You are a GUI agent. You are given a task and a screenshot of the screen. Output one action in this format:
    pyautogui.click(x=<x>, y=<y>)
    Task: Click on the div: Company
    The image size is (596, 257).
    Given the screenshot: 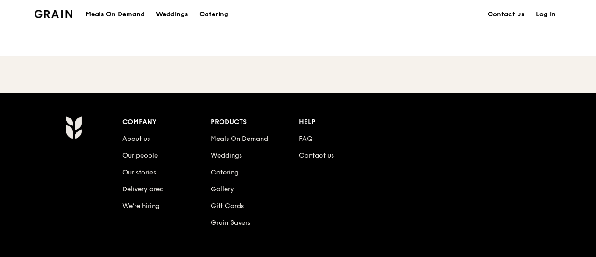 What is the action you would take?
    pyautogui.click(x=166, y=122)
    